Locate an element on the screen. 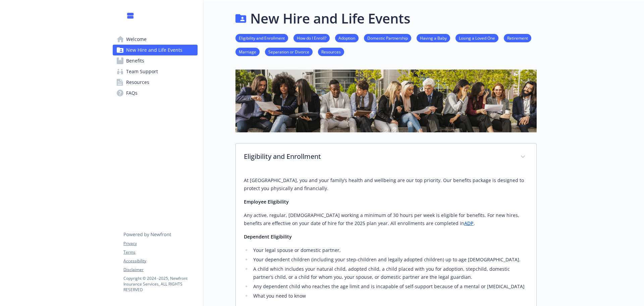  a: Benefits is located at coordinates (155, 61).